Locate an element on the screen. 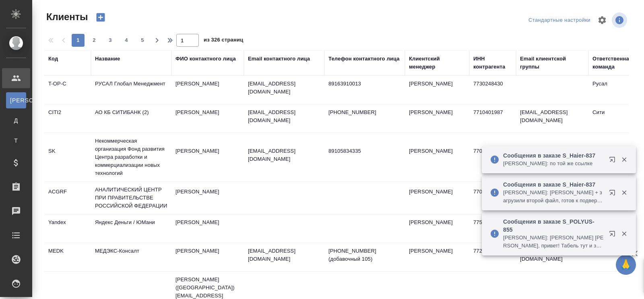 The width and height of the screenshot is (644, 299). div: Код is located at coordinates (53, 59).